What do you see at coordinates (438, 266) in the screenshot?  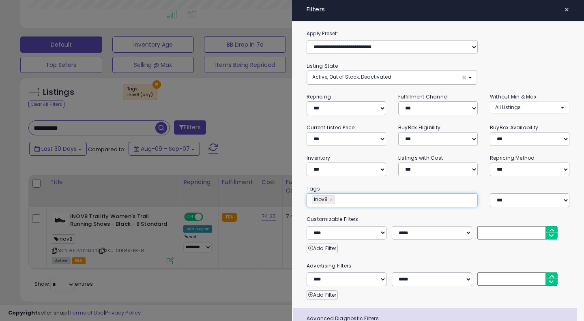 I see `small: Advertising Filters` at bounding box center [438, 266].